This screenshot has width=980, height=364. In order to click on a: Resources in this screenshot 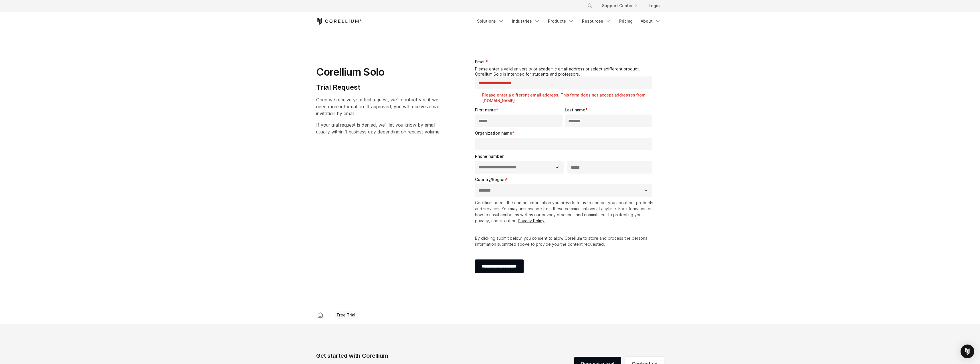, I will do `click(597, 21)`.